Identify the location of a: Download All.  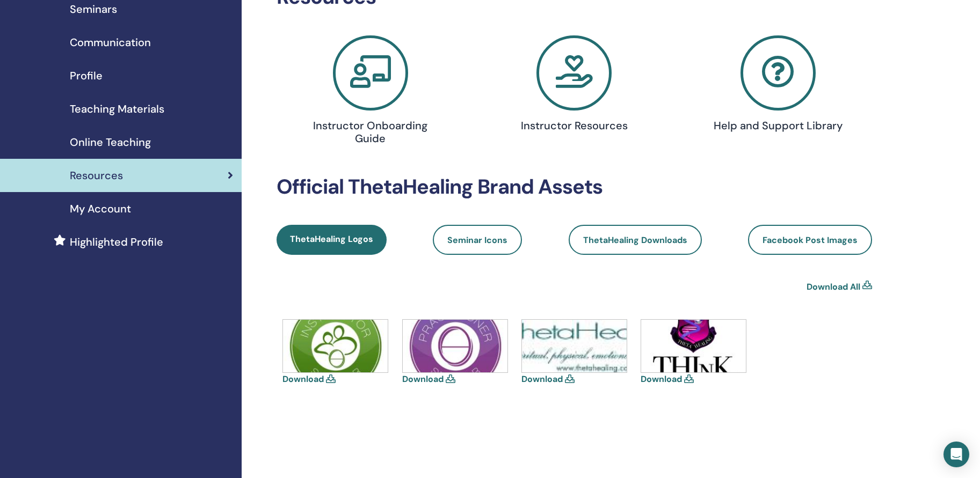
(834, 287).